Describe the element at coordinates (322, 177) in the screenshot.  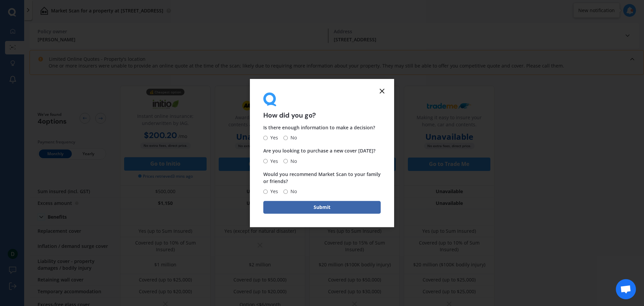
I see `span: Would you recommend Market Scan to your family or friends?` at that location.